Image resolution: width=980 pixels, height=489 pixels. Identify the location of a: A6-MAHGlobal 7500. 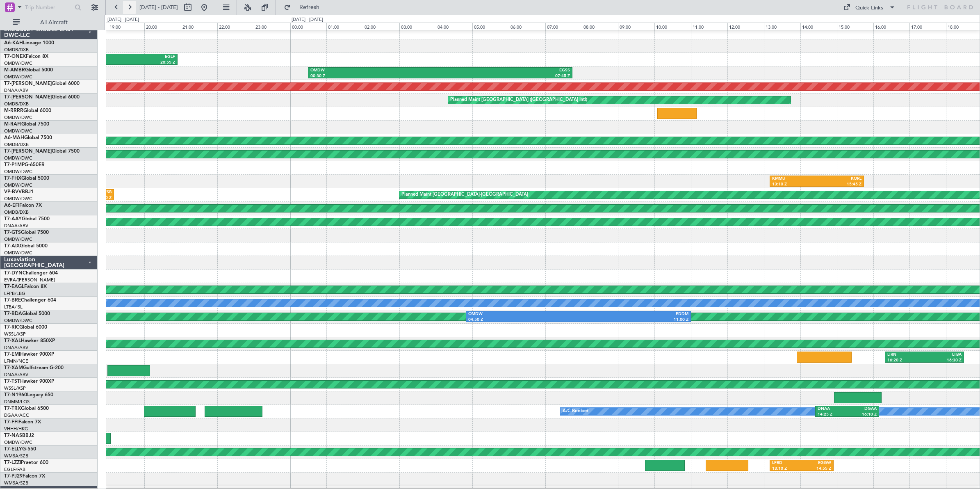
(28, 138).